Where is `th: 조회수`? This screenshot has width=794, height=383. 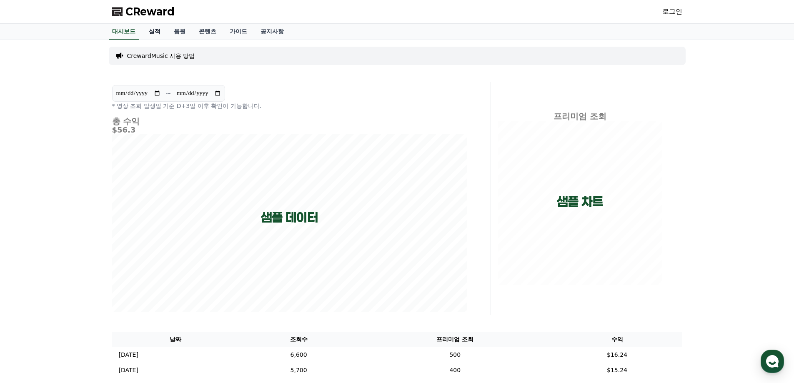
th: 조회수 is located at coordinates (298, 339).